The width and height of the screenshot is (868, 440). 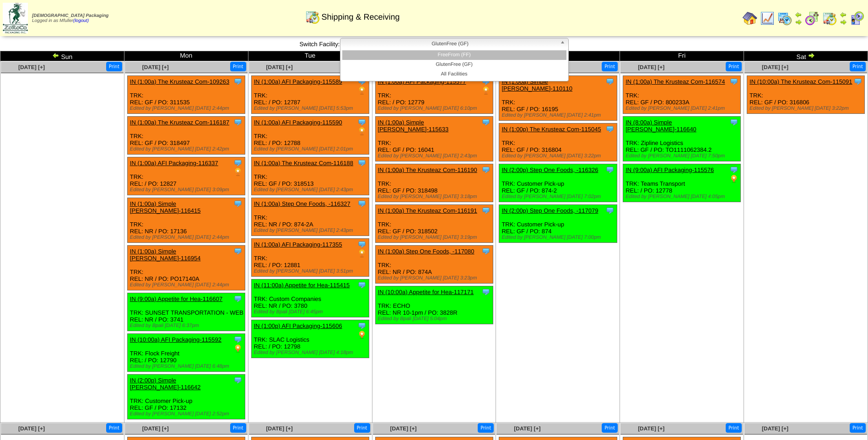 What do you see at coordinates (434, 305) in the screenshot?
I see `div: TRK: ECHO REL: NR 10-1pm / PO: 3828R` at bounding box center [434, 305].